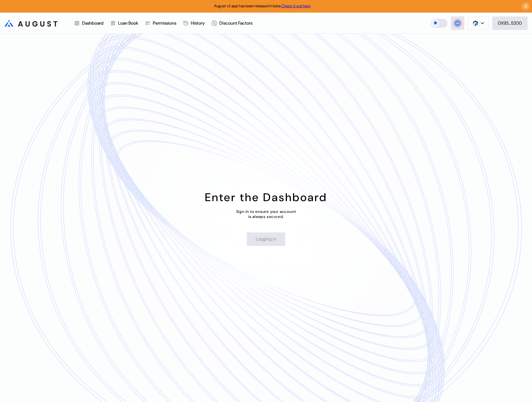  What do you see at coordinates (89, 23) in the screenshot?
I see `a: Dashboard` at bounding box center [89, 23].